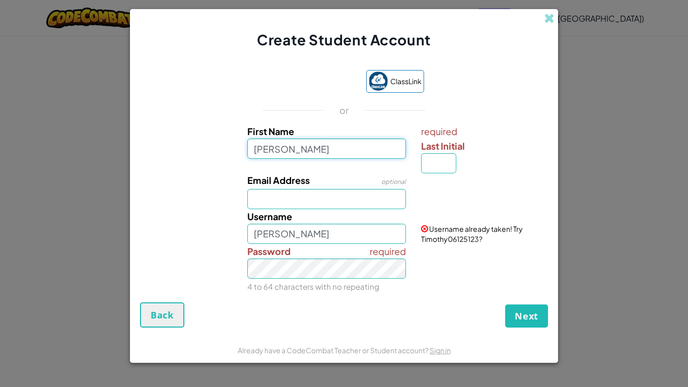  Describe the element at coordinates (406, 81) in the screenshot. I see `span: ClassLink` at that location.